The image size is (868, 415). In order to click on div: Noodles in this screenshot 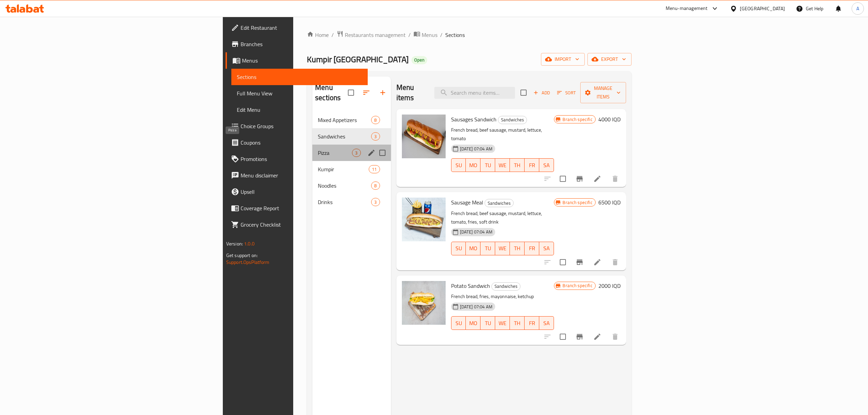, I will do `click(345, 186)`.